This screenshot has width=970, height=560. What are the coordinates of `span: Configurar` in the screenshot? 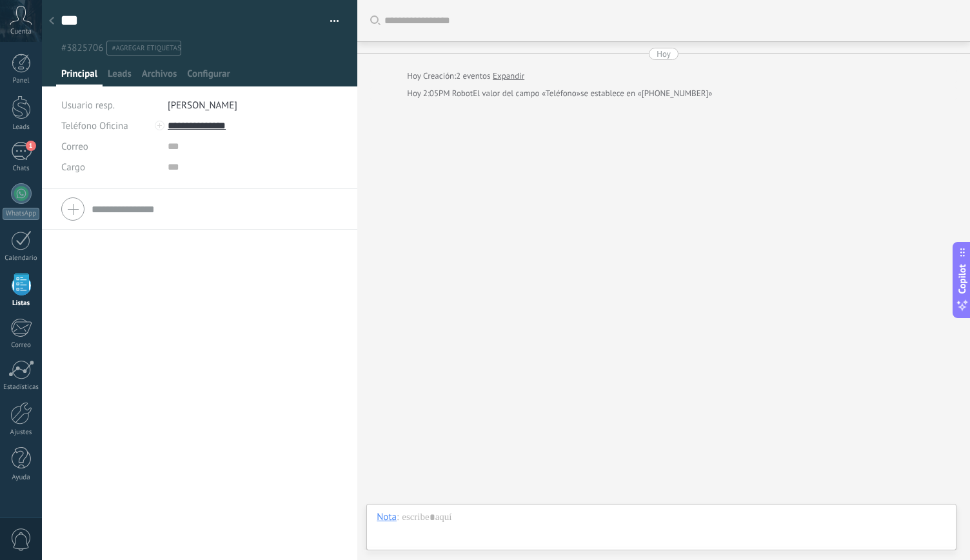 It's located at (209, 77).